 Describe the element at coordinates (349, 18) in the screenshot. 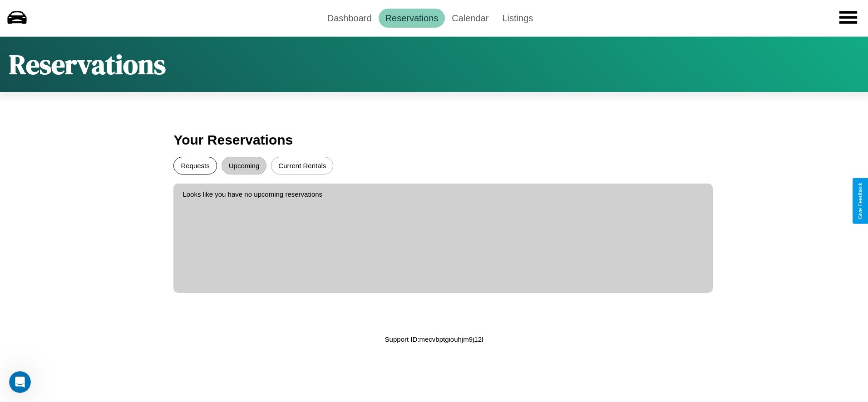

I see `a: Dashboard` at that location.